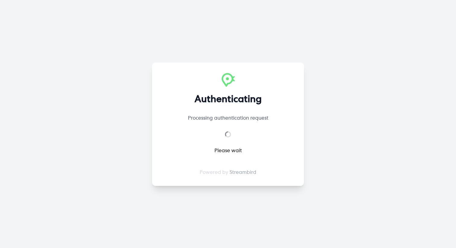 This screenshot has width=456, height=248. I want to click on a: Streambird, so click(243, 173).